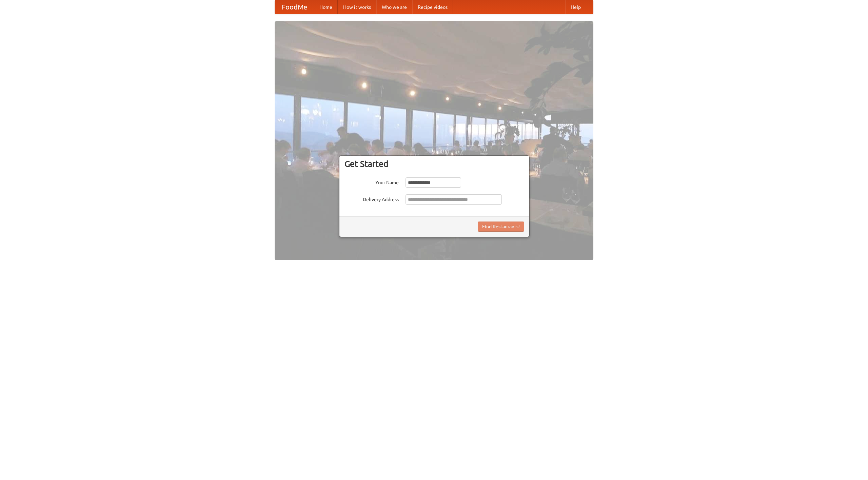  Describe the element at coordinates (575, 7) in the screenshot. I see `a: Help` at that location.